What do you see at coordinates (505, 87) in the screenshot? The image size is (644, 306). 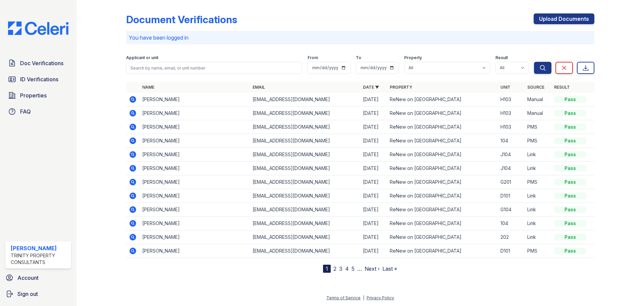 I see `a: Unit` at bounding box center [505, 87].